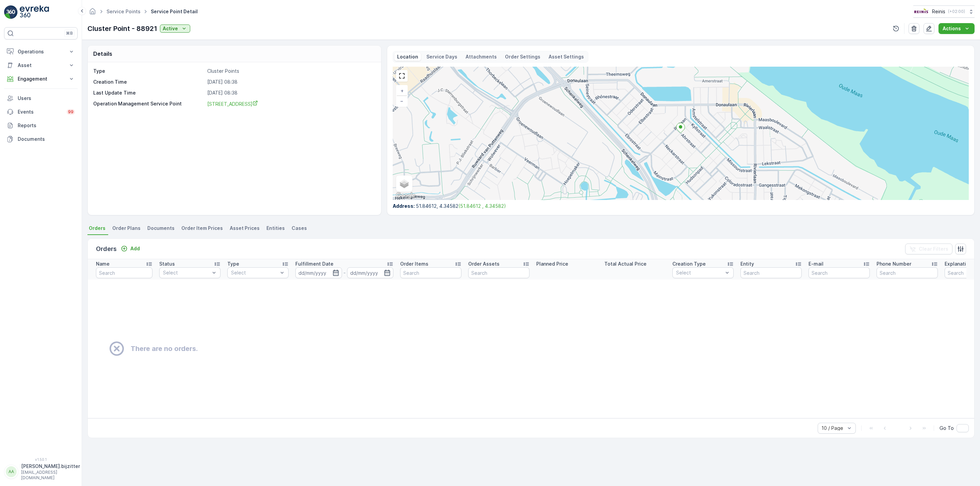  Describe the element at coordinates (626, 264) in the screenshot. I see `p: Total Actual Price` at that location.